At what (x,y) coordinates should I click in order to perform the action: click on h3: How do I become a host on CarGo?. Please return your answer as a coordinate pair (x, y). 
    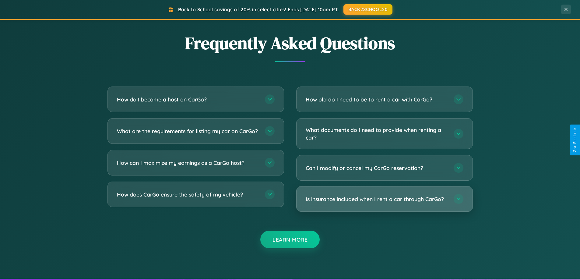
    Looking at the image, I should click on (188, 99).